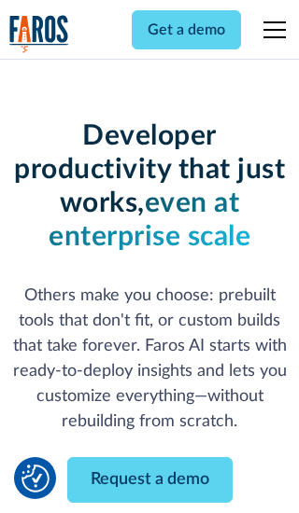  I want to click on div: menu, so click(271, 30).